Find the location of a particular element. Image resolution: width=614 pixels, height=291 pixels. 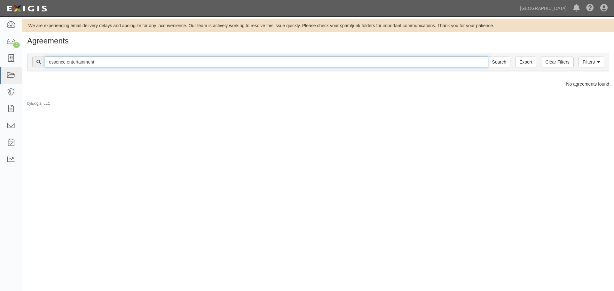

div: No agreements found is located at coordinates (318, 84).